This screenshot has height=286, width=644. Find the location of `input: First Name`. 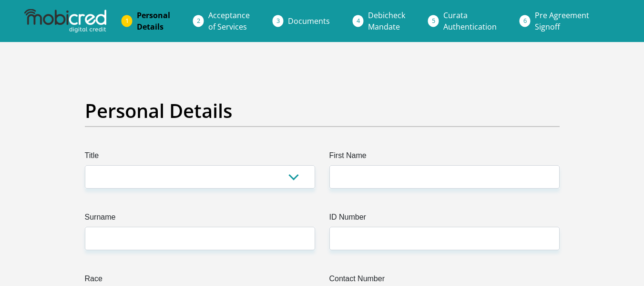

input: First Name is located at coordinates (444, 176).